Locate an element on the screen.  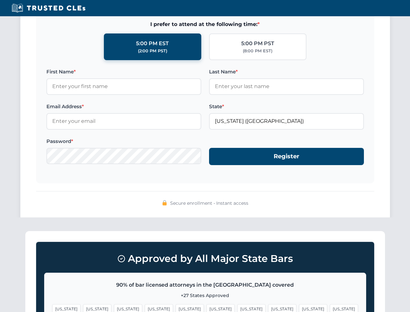
img: Trusted CLEs is located at coordinates (48, 8).